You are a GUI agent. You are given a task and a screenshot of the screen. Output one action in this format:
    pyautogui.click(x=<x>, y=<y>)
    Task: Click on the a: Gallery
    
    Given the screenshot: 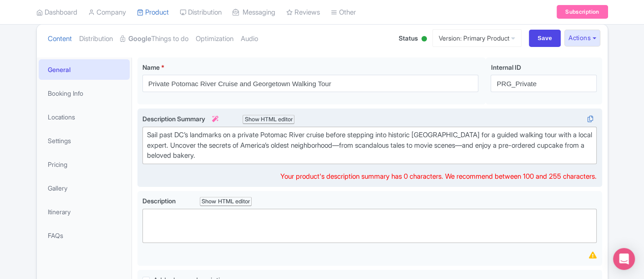 What is the action you would take?
    pyautogui.click(x=84, y=188)
    